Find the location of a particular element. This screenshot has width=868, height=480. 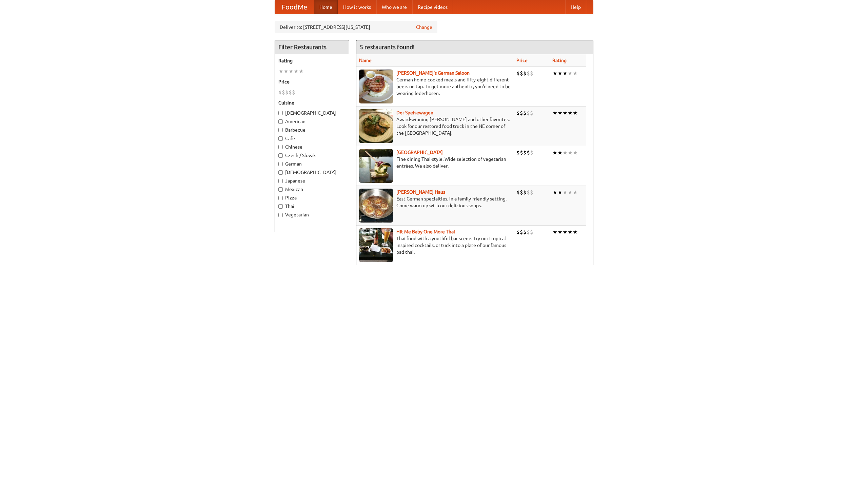

a: Rating is located at coordinates (559, 61).